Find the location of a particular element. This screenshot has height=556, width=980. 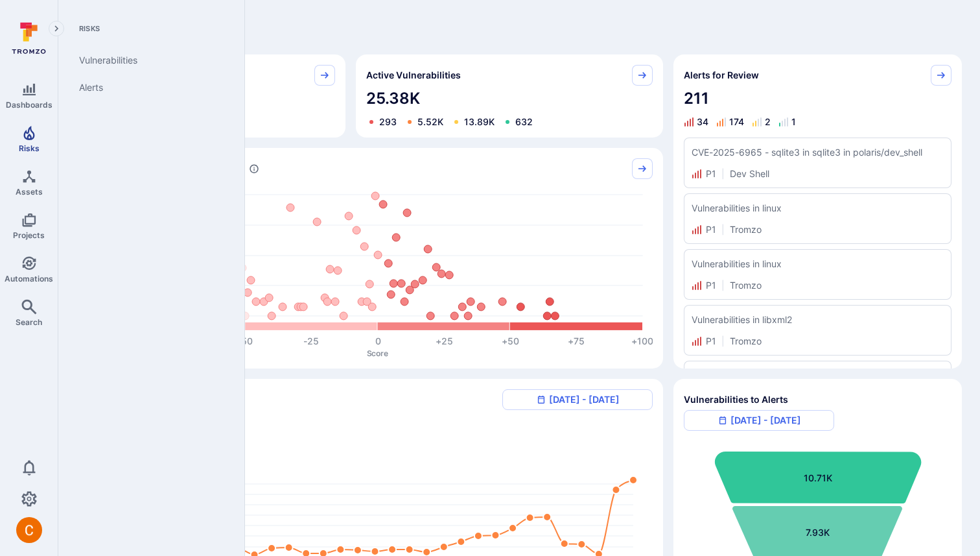

div: Vulnerabilities in libxml2 is located at coordinates (818, 319).